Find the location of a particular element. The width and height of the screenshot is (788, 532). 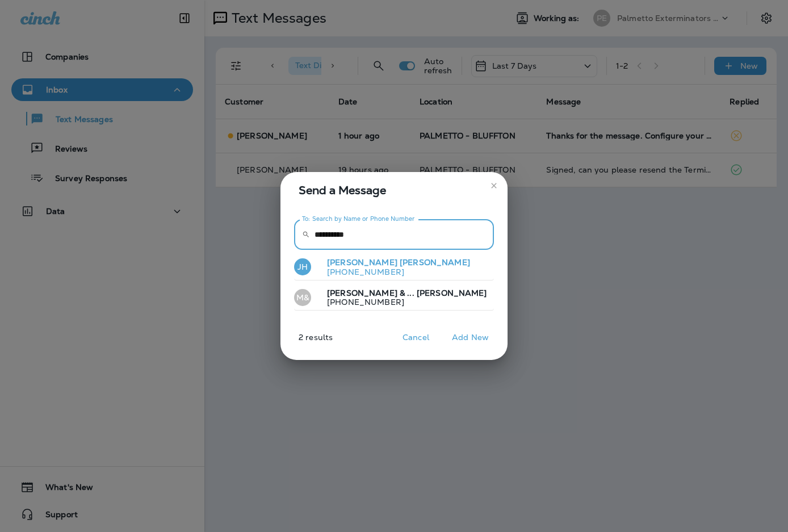

span: Send a Message is located at coordinates (396, 190).